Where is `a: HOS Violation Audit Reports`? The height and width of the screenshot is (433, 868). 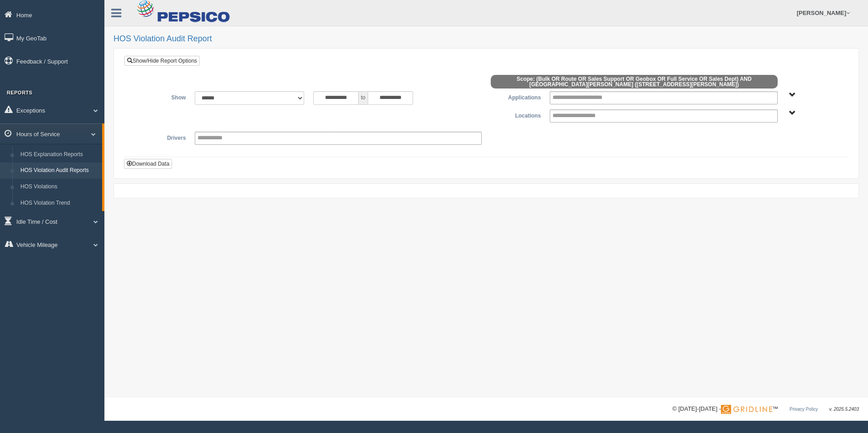 a: HOS Violation Audit Reports is located at coordinates (59, 170).